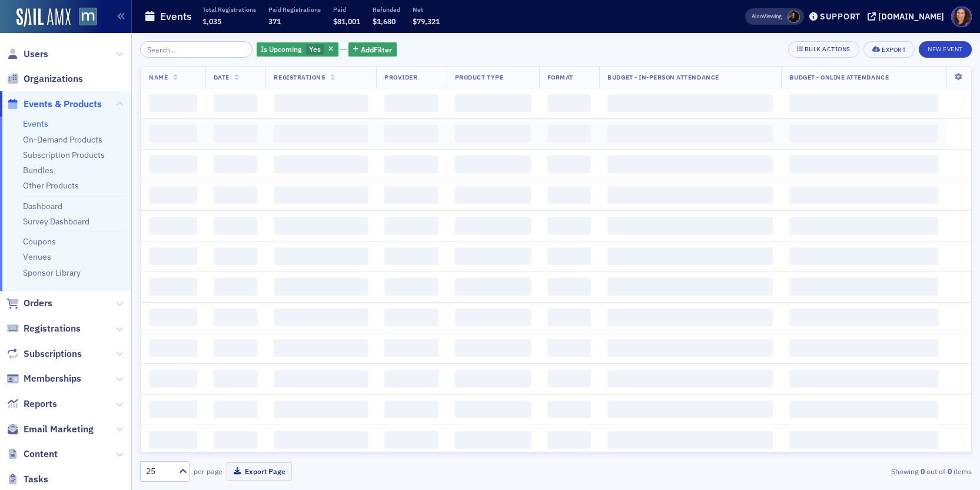 This screenshot has width=980, height=490. What do you see at coordinates (51, 185) in the screenshot?
I see `a: Other Products` at bounding box center [51, 185].